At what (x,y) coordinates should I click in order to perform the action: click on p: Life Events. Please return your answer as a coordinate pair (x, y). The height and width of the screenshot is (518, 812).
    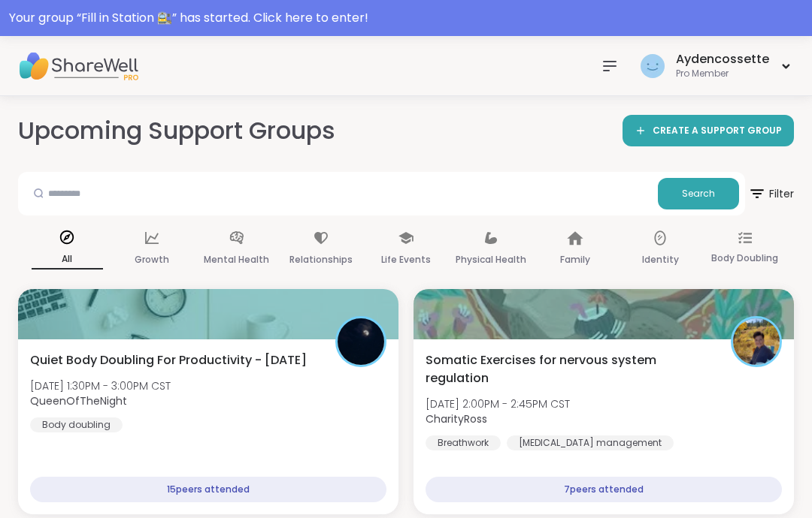
    Looking at the image, I should click on (406, 260).